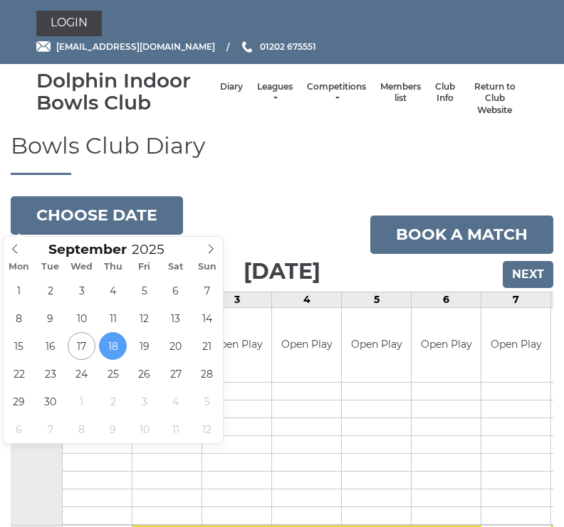  What do you see at coordinates (19, 429) in the screenshot?
I see `span: October 6, 2025` at bounding box center [19, 429].